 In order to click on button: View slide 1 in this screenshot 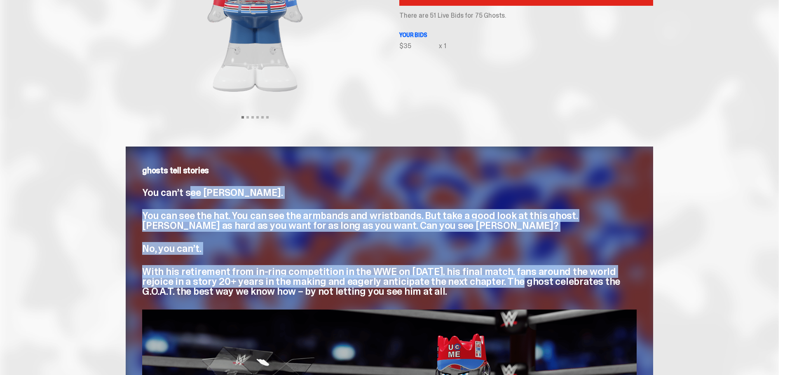, I will do `click(243, 117)`.